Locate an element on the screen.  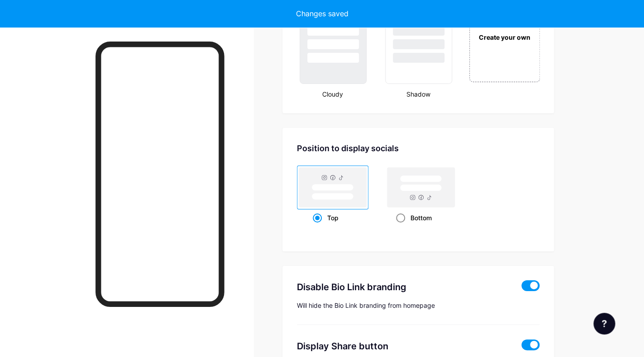
div: Display Share button is located at coordinates (402, 346).